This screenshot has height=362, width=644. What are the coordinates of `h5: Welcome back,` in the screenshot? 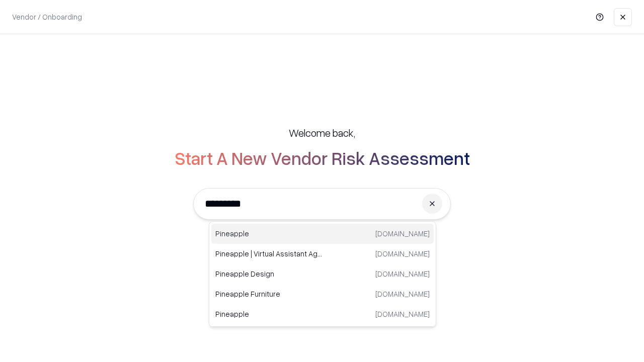 It's located at (322, 133).